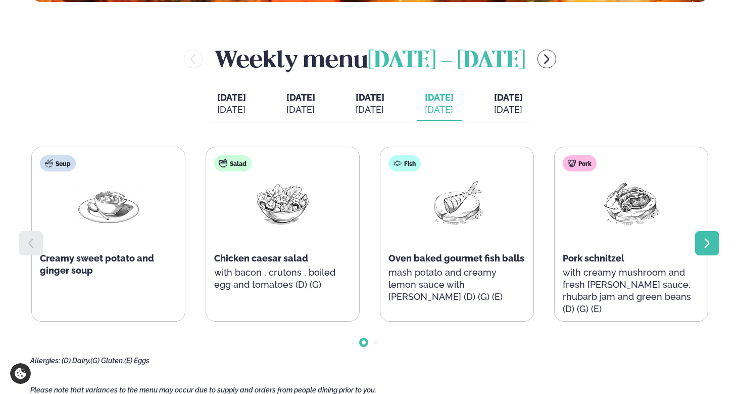  I want to click on img: soup.svg, so click(49, 163).